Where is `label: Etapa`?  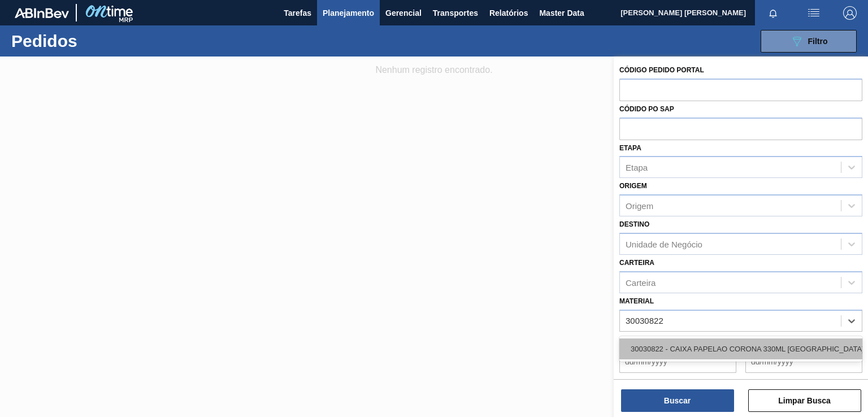
label: Etapa is located at coordinates (630, 148).